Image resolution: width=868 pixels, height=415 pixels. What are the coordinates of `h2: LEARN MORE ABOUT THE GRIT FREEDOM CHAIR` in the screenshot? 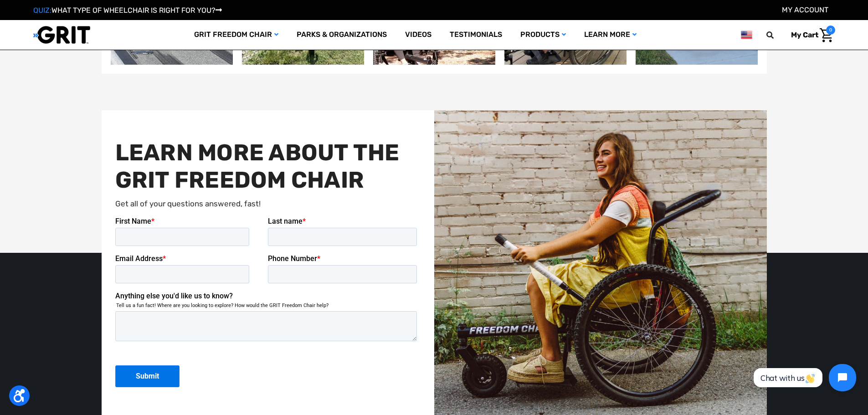 It's located at (268, 166).